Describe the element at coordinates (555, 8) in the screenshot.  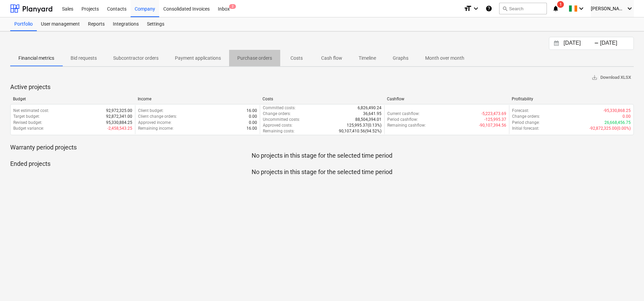
I see `i: notifications` at that location.